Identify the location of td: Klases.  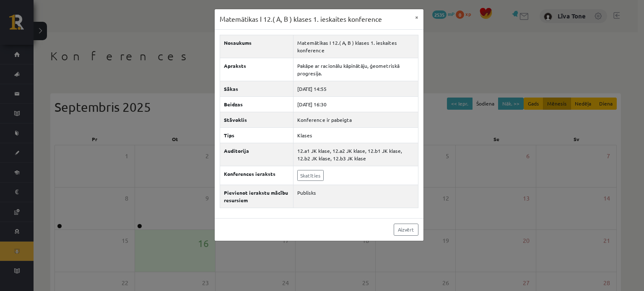
(356, 135).